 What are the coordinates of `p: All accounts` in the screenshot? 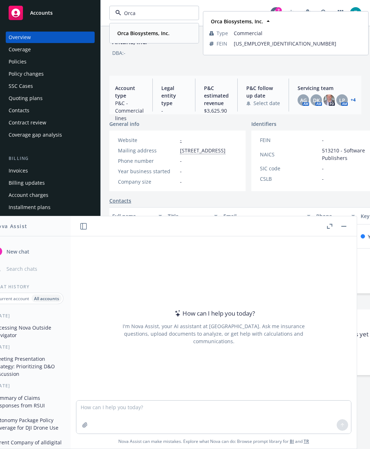 It's located at (47, 298).